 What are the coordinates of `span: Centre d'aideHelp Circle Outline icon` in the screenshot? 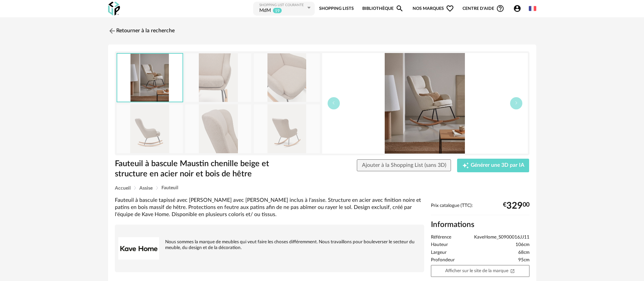 It's located at (484, 8).